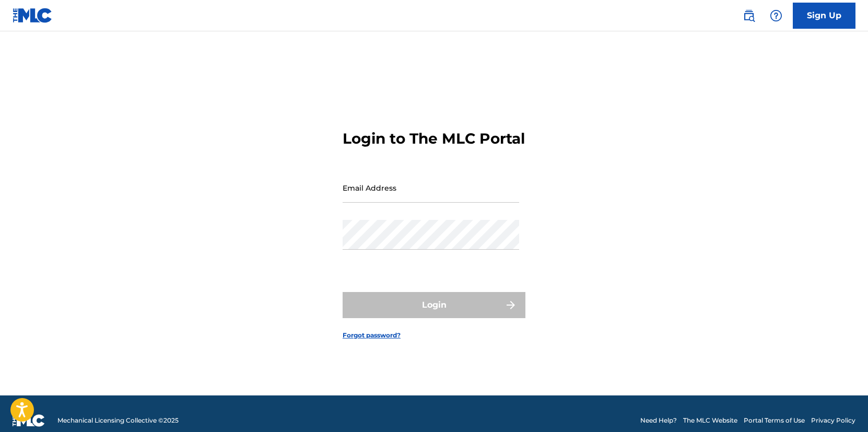  What do you see at coordinates (775, 420) in the screenshot?
I see `a: Portal Terms of Use` at bounding box center [775, 420].